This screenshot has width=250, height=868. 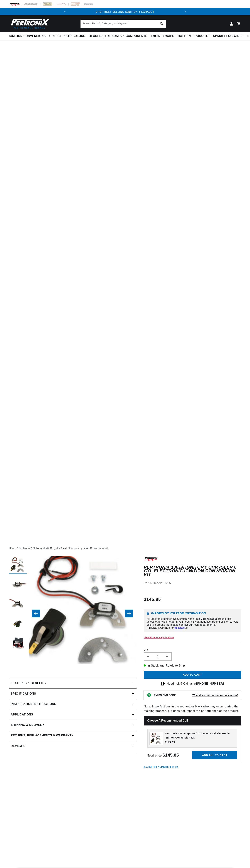 What do you see at coordinates (165, 695) in the screenshot?
I see `strong: EMISSIONS CODE` at bounding box center [165, 695].